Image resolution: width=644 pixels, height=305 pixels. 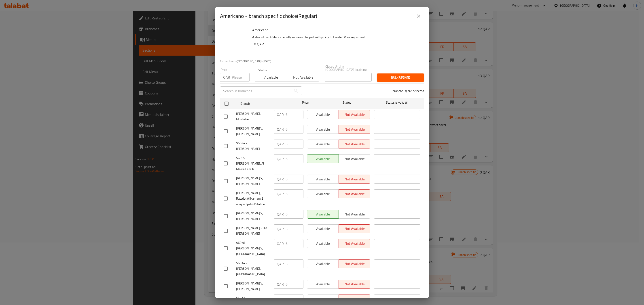 I want to click on button: close, so click(x=419, y=16).